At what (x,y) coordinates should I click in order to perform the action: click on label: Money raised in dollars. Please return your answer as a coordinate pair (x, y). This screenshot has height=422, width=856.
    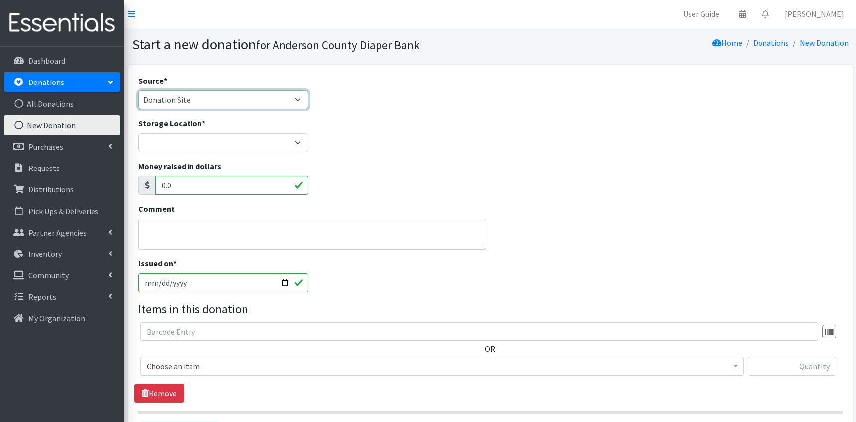
    Looking at the image, I should click on (180, 166).